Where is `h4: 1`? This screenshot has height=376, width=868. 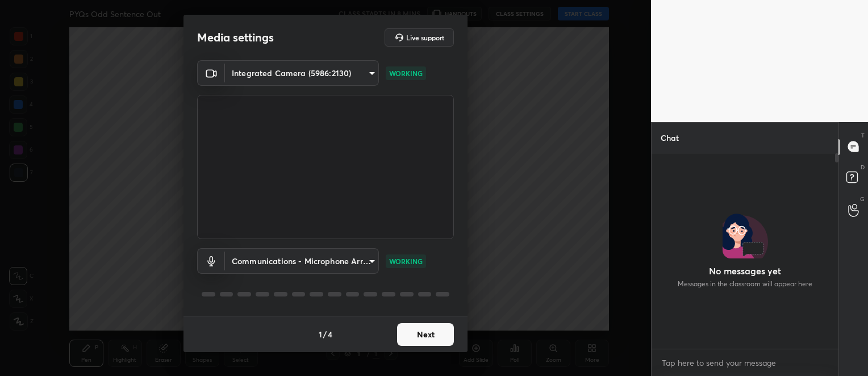
h4: 1 is located at coordinates (320, 334).